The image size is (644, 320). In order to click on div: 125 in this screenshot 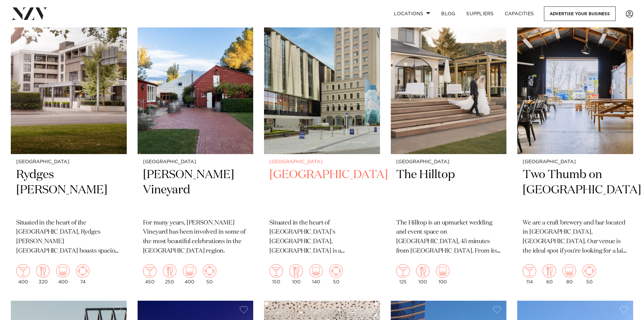, I will do `click(403, 274)`.